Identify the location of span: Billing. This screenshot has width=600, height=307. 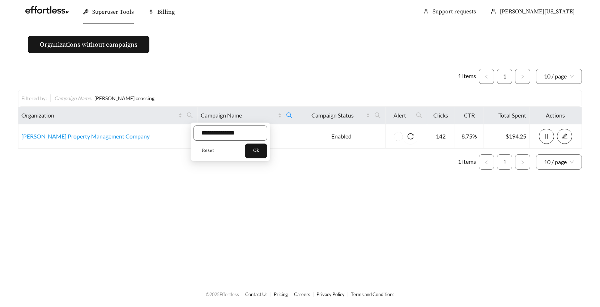
(166, 12).